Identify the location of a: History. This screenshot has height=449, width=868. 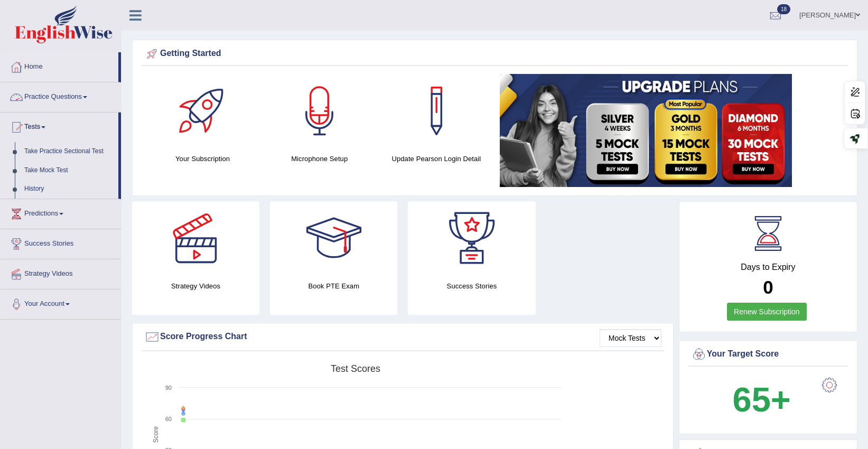
(69, 189).